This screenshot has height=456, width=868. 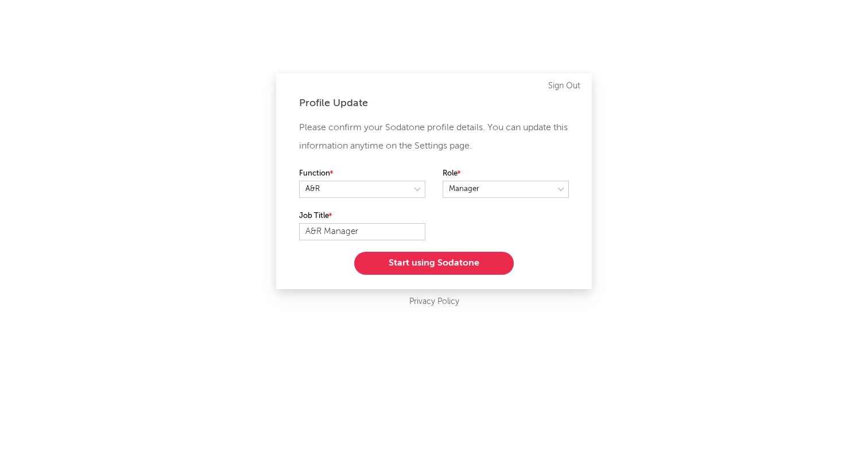 What do you see at coordinates (564, 86) in the screenshot?
I see `a: Sign Out` at bounding box center [564, 86].